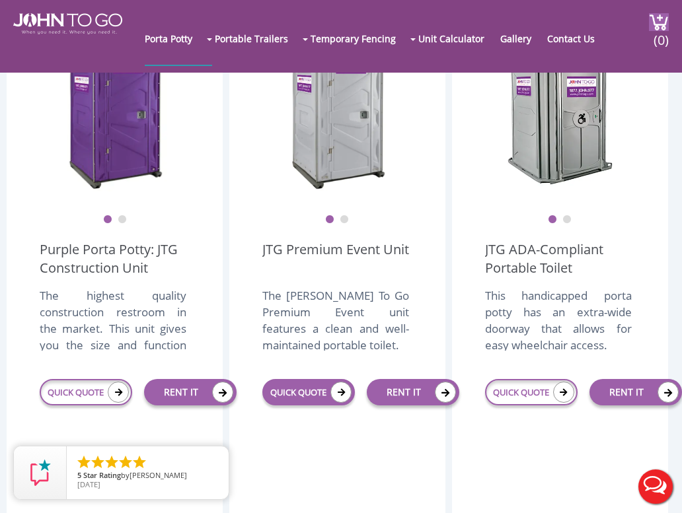  Describe the element at coordinates (67, 24) in the screenshot. I see `img: JOHN to go` at that location.